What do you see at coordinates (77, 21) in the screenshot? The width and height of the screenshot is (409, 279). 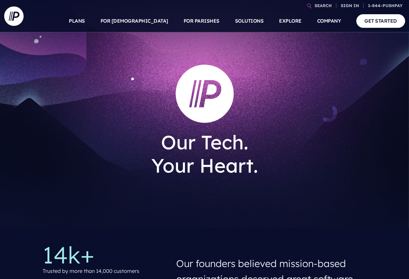 I see `a: PLANS` at bounding box center [77, 21].